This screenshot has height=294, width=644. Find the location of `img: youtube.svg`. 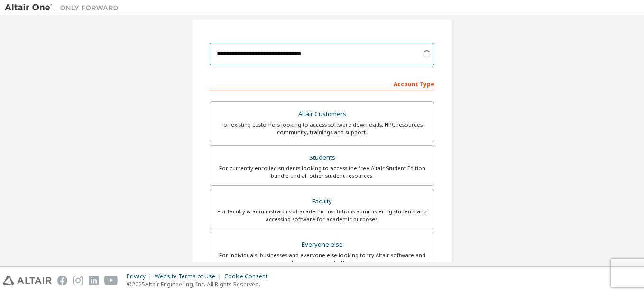

img: youtube.svg is located at coordinates (111, 280).